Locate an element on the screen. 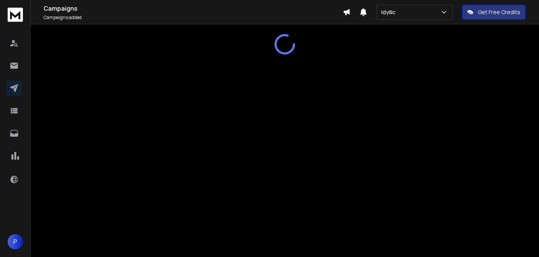 The width and height of the screenshot is (539, 257). button: P is located at coordinates (15, 241).